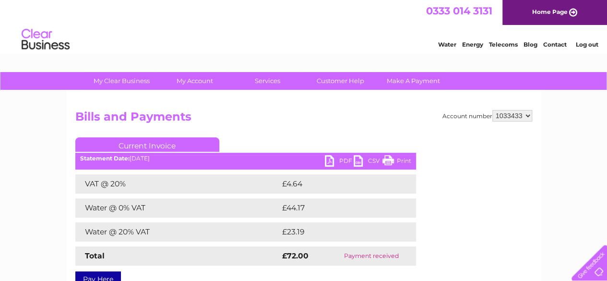 This screenshot has width=607, height=281. I want to click on a: Customer Help, so click(340, 81).